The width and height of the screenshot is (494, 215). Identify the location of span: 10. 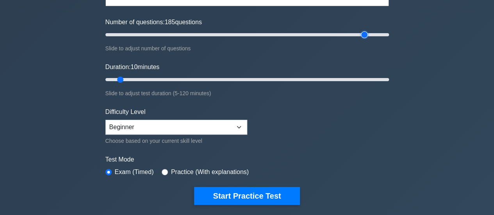
(134, 67).